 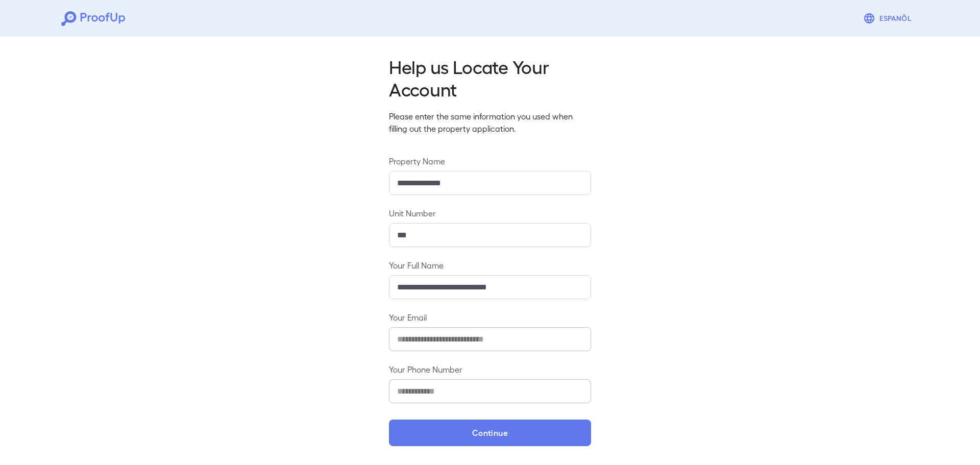 What do you see at coordinates (490, 433) in the screenshot?
I see `button: Continue` at bounding box center [490, 433].